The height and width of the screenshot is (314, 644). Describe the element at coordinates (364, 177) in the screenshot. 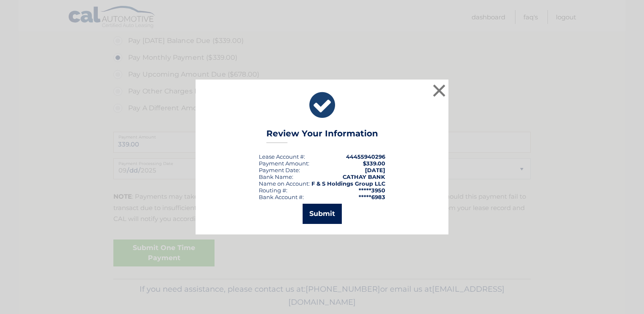

I see `strong: CATHAY BANK` at that location.